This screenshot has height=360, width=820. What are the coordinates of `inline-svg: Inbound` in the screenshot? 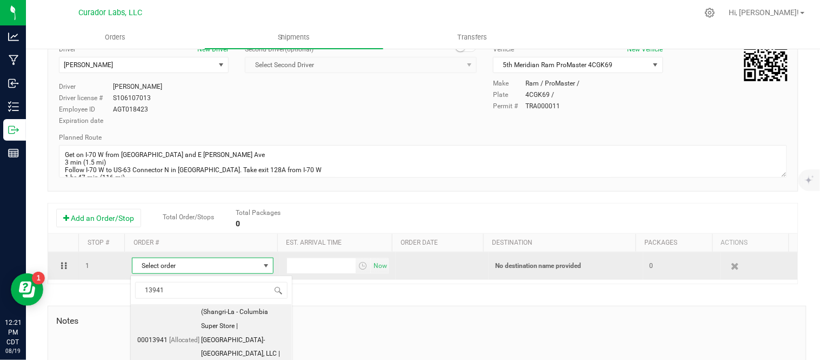 It's located at (14, 83).